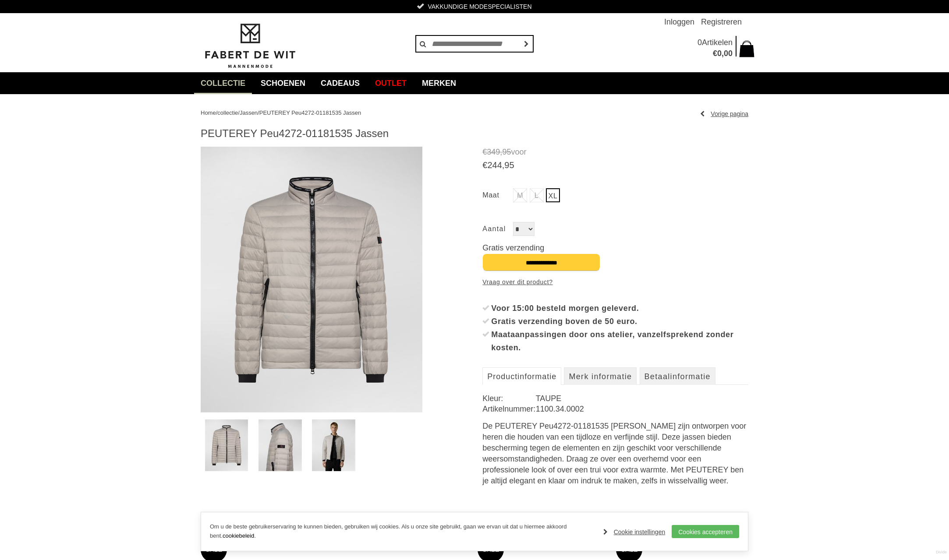 Image resolution: width=949 pixels, height=560 pixels. I want to click on a: cookiebeleid, so click(238, 536).